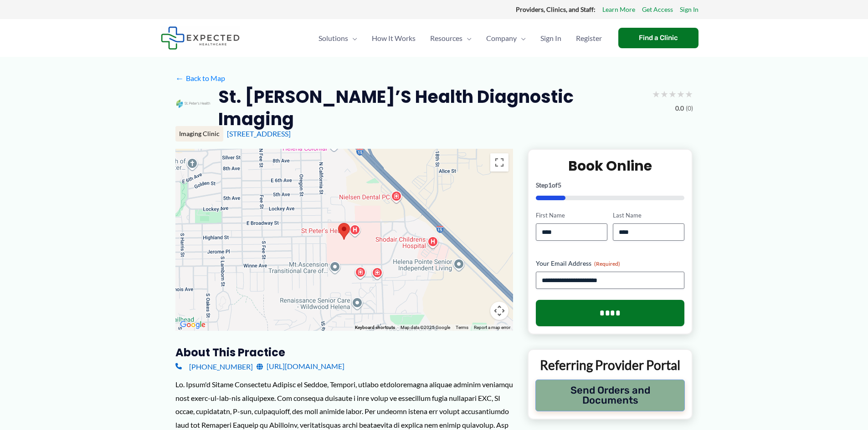  What do you see at coordinates (446, 38) in the screenshot?
I see `span: Resources` at bounding box center [446, 38].